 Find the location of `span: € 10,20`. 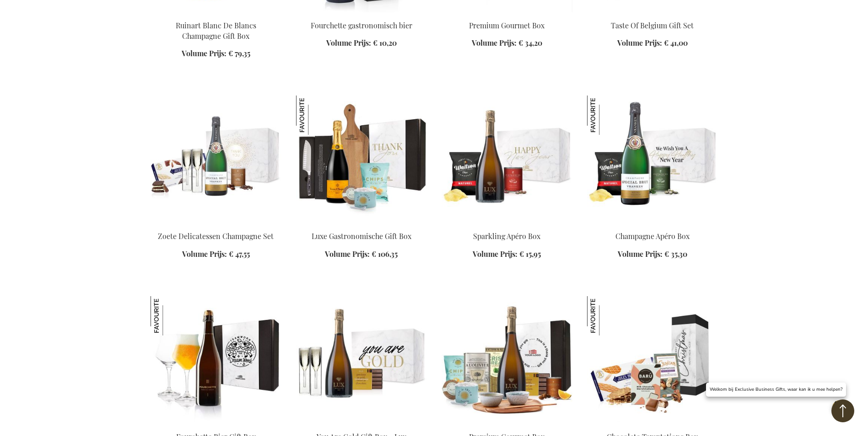

span: € 10,20 is located at coordinates (385, 43).